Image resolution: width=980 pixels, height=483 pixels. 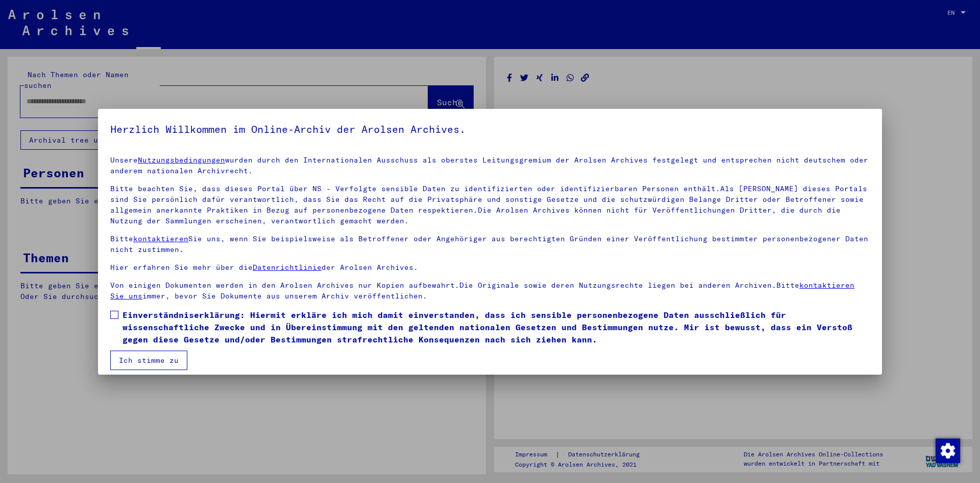 What do you see at coordinates (287, 267) in the screenshot?
I see `a: Datenrichtlinie` at bounding box center [287, 267].